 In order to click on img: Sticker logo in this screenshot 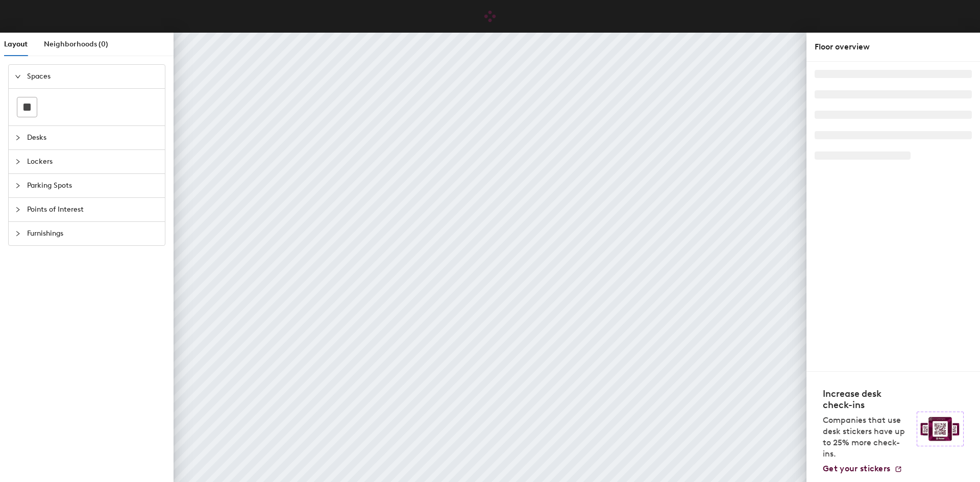, I will do `click(940, 429)`.